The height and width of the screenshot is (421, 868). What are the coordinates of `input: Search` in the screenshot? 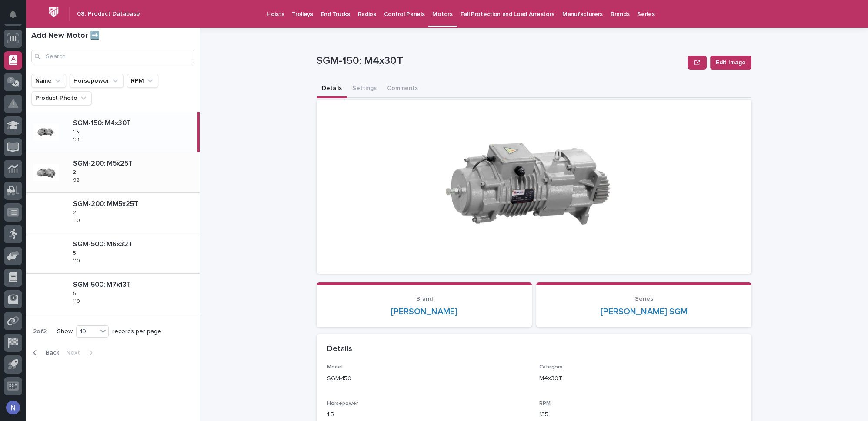 It's located at (112, 57).